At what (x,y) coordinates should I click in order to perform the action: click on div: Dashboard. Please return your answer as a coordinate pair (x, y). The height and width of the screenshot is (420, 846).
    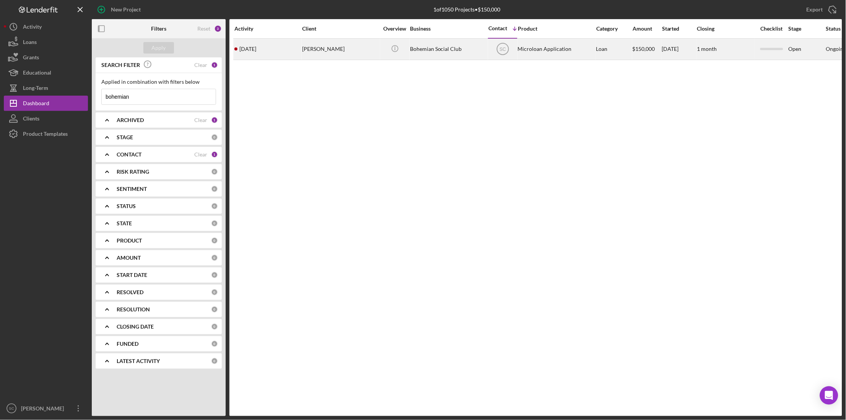
    Looking at the image, I should click on (36, 104).